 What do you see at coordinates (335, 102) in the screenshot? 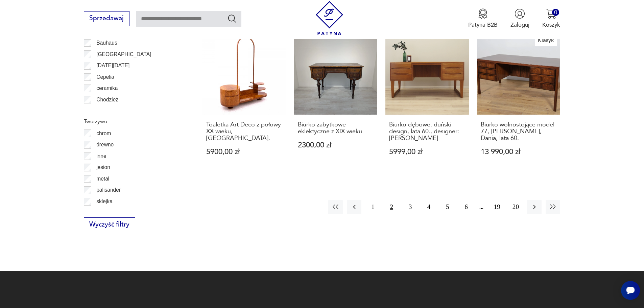
I see `a: Biurko zabytkowe eklektyczne z XIX wiekuBiurko zabytkowe eklektyczne z XIX wieku2300,00 zł` at bounding box center [335, 102].